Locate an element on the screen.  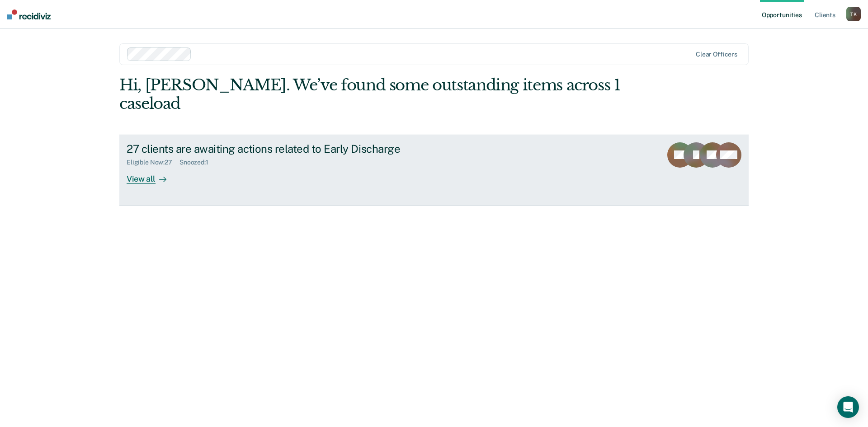
div: Eligible Now : 27 is located at coordinates (153, 162).